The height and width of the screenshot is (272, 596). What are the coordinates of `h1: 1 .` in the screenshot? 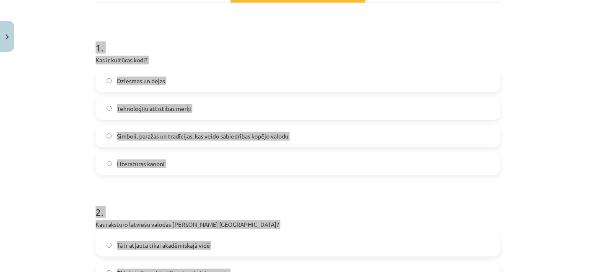 It's located at (298, 40).